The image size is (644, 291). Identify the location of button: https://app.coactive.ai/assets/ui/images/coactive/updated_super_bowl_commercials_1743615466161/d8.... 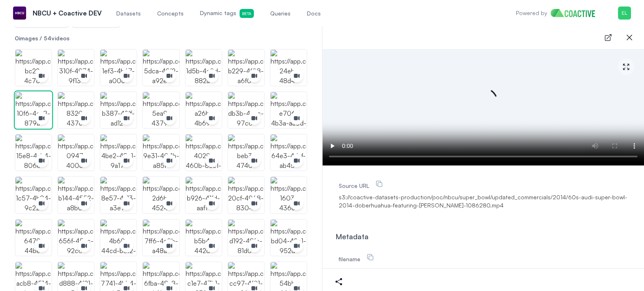
(118, 110).